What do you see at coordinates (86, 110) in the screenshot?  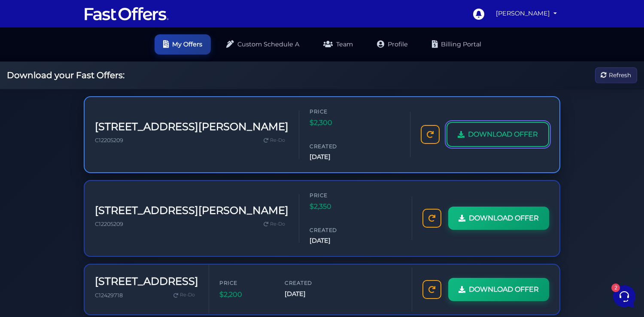 I see `p: You: Hey, is it down? my offers aren't downloading and i've notice all the agent, landlord and br...` at bounding box center [86, 110].